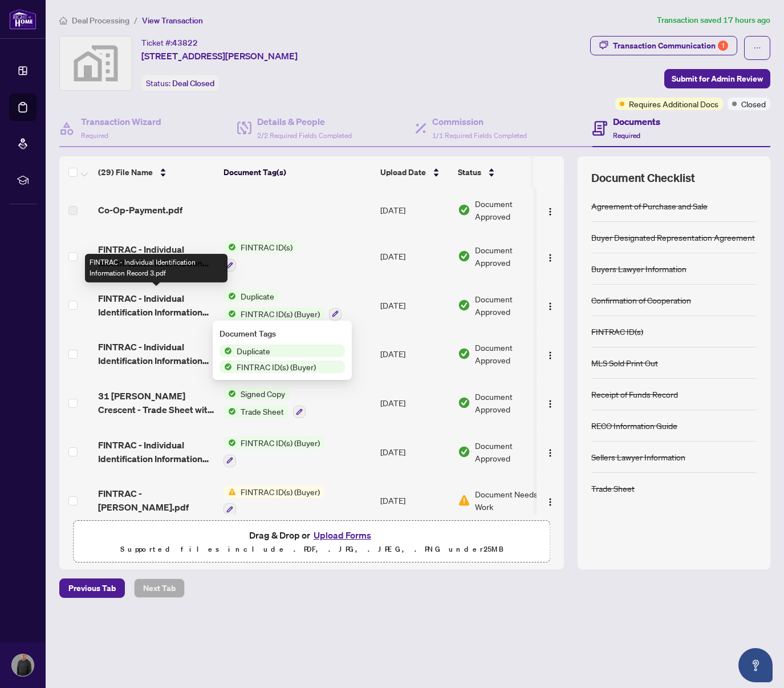  I want to click on span: FINTRAC - Individual Identification Information Record 3.pdf, so click(157, 305).